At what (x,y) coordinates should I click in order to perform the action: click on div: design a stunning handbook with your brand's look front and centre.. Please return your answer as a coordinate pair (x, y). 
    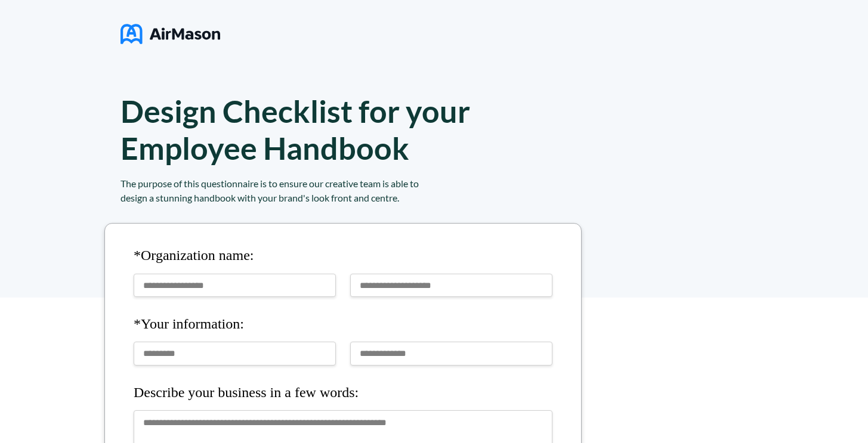
    Looking at the image, I should click on (365, 198).